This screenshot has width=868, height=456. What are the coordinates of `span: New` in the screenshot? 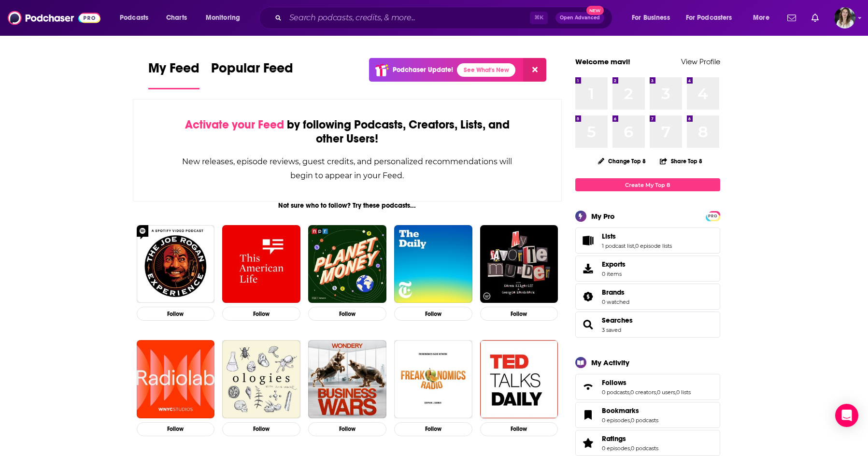 It's located at (595, 10).